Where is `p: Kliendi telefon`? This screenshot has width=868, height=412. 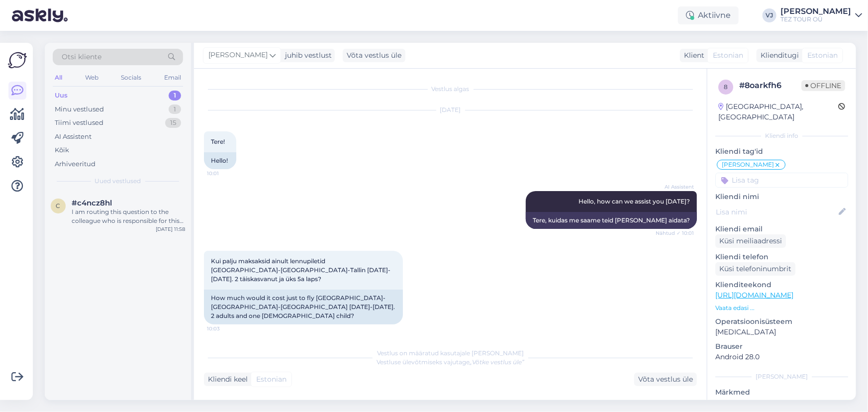
p: Kliendi telefon is located at coordinates (782, 257).